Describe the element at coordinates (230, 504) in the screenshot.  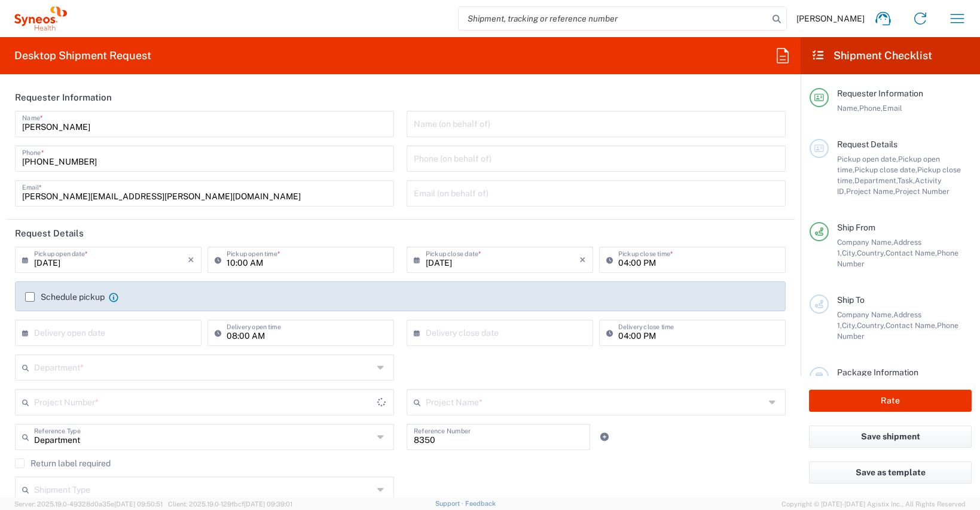
I see `span: Client: 2025.19.0-129fbcf` at that location.